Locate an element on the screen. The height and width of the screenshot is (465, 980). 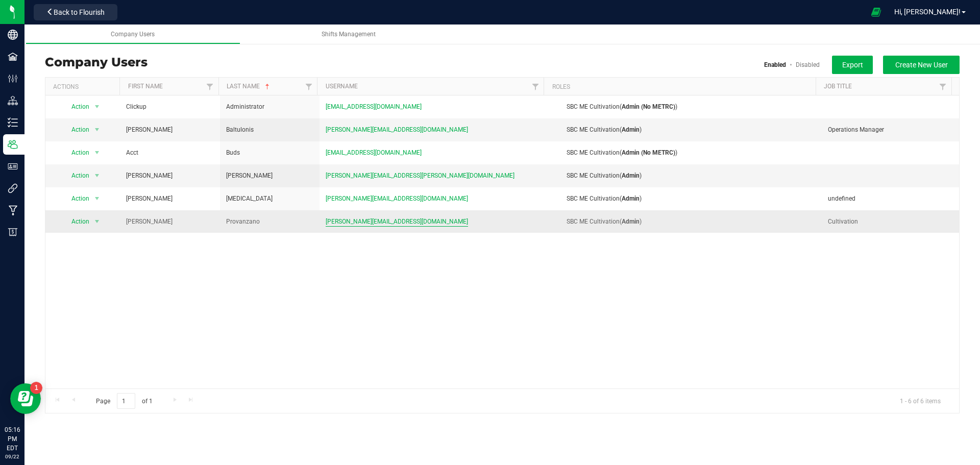
a: Disabled is located at coordinates (807, 65).